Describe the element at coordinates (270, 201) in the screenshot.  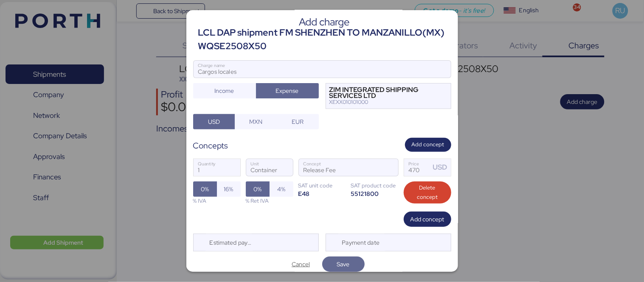
I see `div: % Ret IVA` at that location.